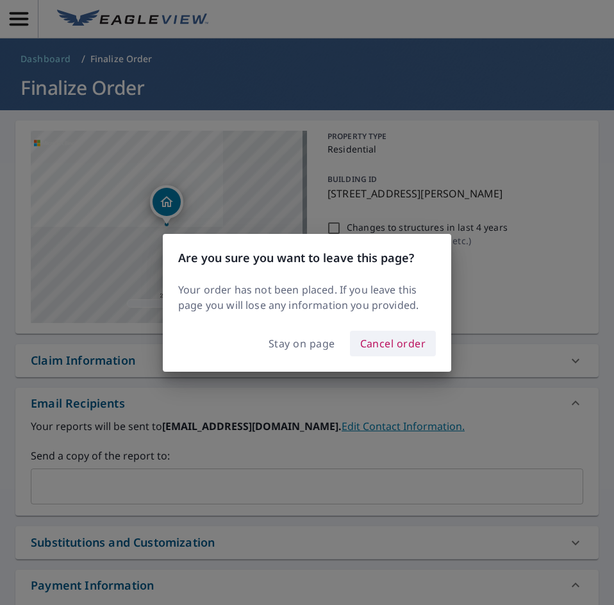  I want to click on h3: Are you sure you want to leave this page?, so click(307, 258).